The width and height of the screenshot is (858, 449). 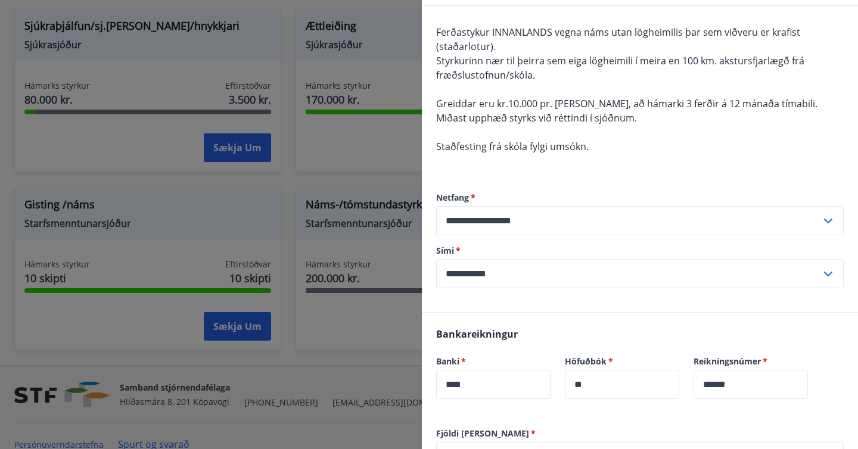 What do you see at coordinates (640, 251) in the screenshot?
I see `label: Sími` at bounding box center [640, 251].